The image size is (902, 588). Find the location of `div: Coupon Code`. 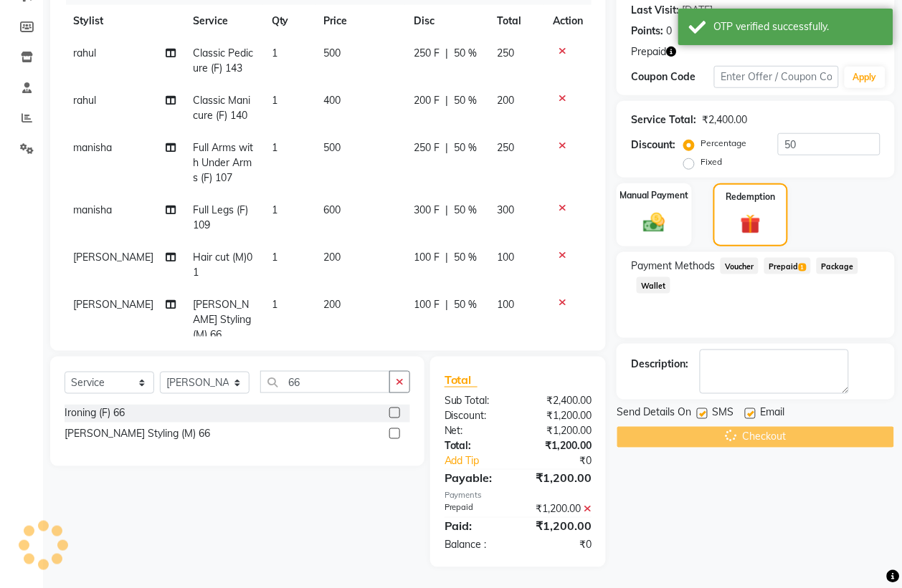

div: Coupon Code is located at coordinates (672, 77).